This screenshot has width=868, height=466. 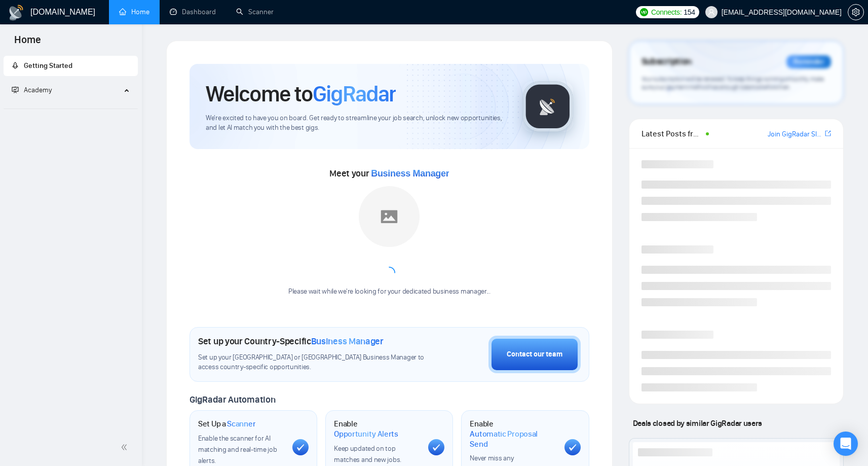 I want to click on a: setting, so click(x=856, y=12).